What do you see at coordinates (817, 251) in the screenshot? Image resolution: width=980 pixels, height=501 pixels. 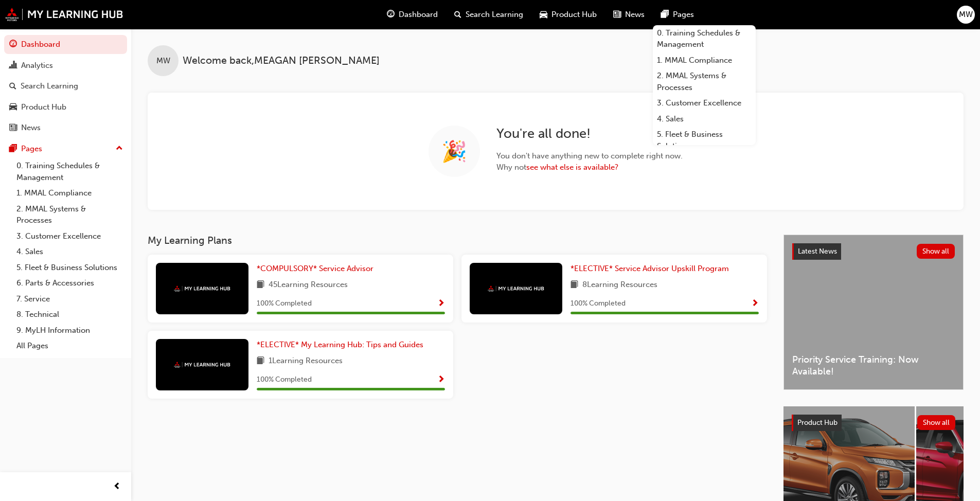 I see `span: Latest News` at bounding box center [817, 251].